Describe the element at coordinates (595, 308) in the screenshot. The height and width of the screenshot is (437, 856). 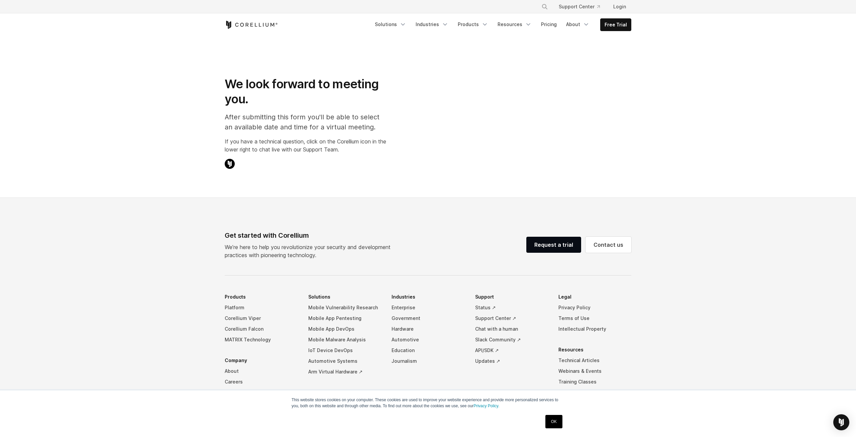
I see `a: Privacy Policy` at that location.